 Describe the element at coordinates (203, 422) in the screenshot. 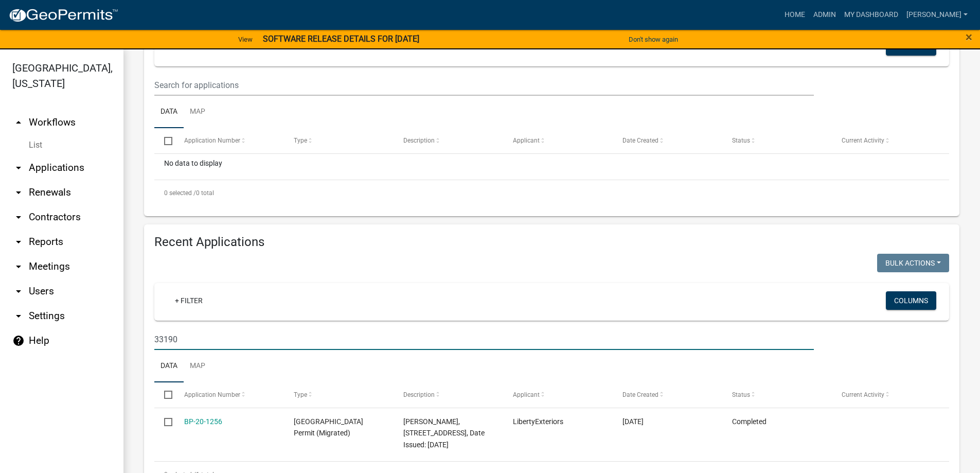

I see `a: BP-20-1256` at that location.